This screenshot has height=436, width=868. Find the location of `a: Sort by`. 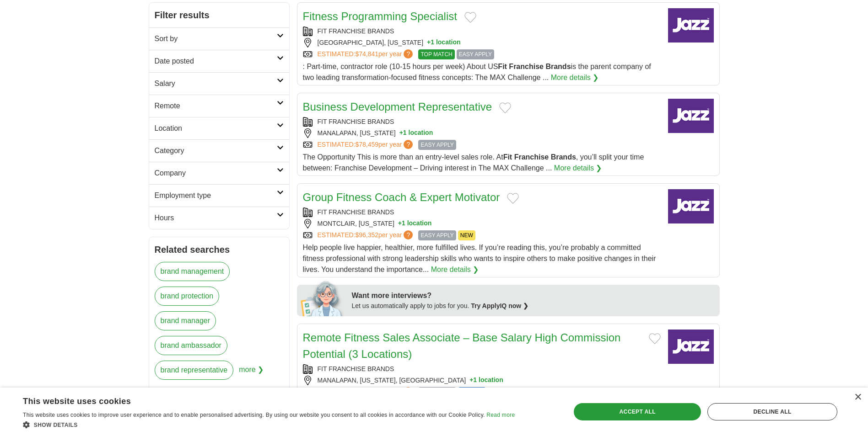

a: Sort by is located at coordinates (219, 39).